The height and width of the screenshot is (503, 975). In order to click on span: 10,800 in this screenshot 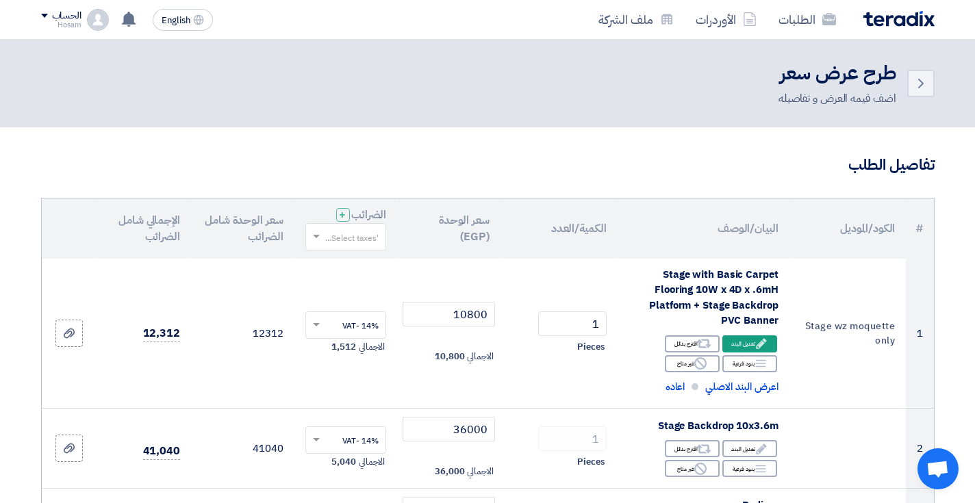, I will do `click(449, 357)`.